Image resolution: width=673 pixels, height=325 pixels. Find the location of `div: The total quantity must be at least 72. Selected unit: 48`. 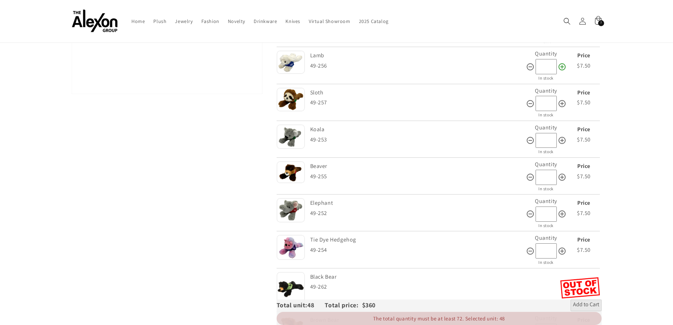

div: The total quantity must be at least 72. Selected unit: 48 is located at coordinates (439, 318).